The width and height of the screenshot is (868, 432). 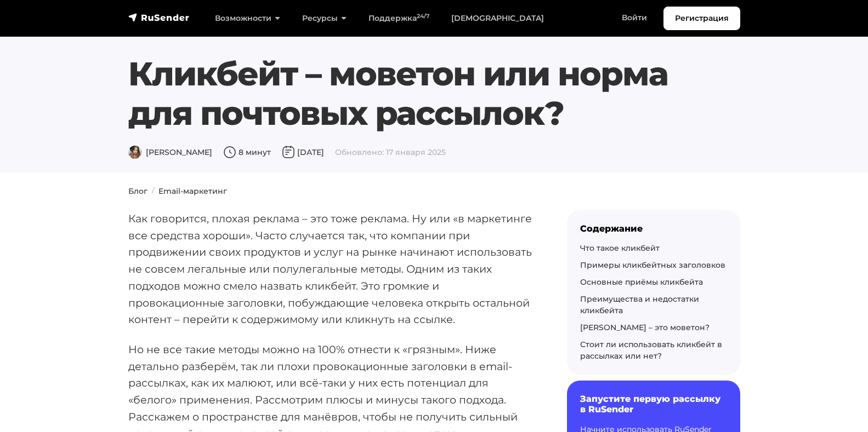 What do you see at coordinates (423, 16) in the screenshot?
I see `sup: 24/7` at bounding box center [423, 16].